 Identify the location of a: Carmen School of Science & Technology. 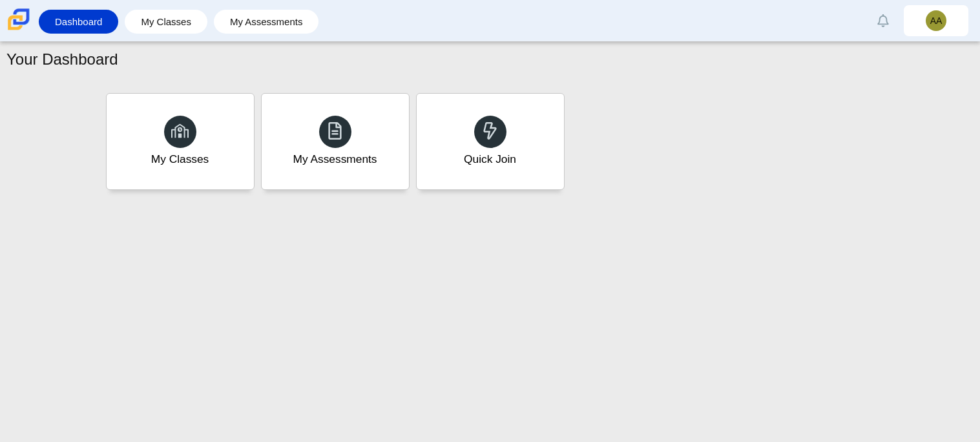
(19, 29).